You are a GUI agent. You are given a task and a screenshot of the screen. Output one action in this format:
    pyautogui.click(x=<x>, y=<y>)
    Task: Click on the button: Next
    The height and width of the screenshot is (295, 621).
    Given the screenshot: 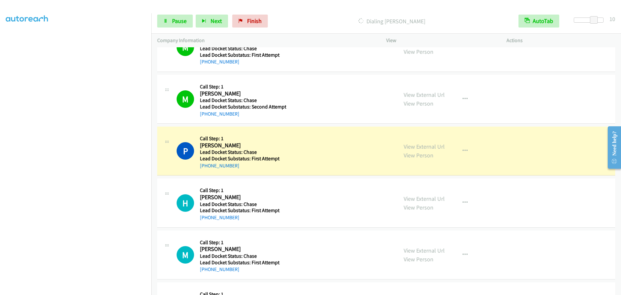 What is the action you would take?
    pyautogui.click(x=212, y=21)
    